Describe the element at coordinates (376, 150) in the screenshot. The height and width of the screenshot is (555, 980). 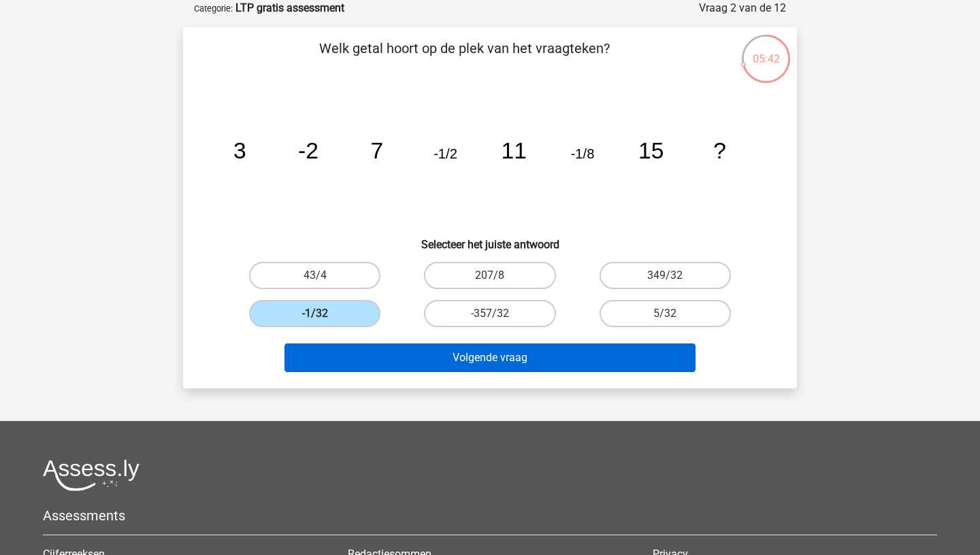
I see `tspan: 7` at that location.